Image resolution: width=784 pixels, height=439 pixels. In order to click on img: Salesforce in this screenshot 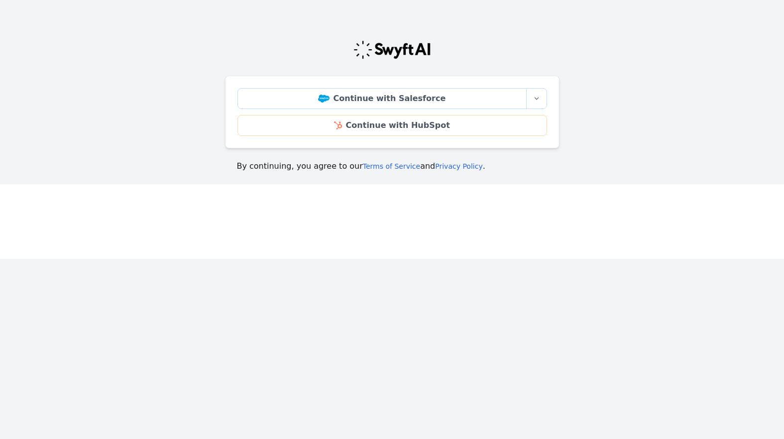, I will do `click(324, 99)`.